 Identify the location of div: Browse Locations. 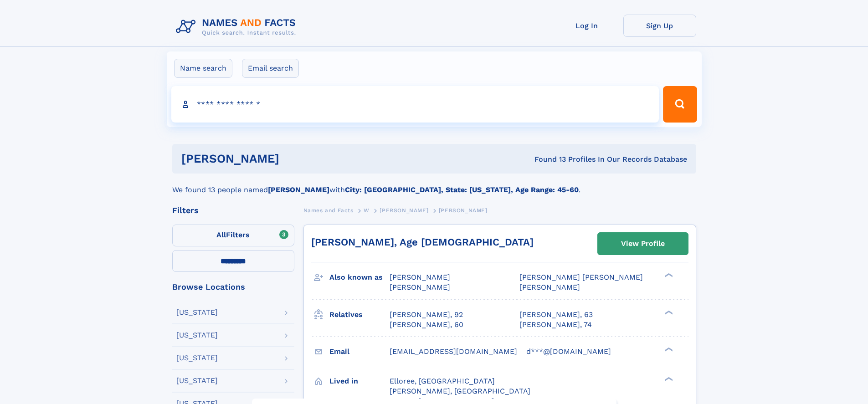
(234, 287).